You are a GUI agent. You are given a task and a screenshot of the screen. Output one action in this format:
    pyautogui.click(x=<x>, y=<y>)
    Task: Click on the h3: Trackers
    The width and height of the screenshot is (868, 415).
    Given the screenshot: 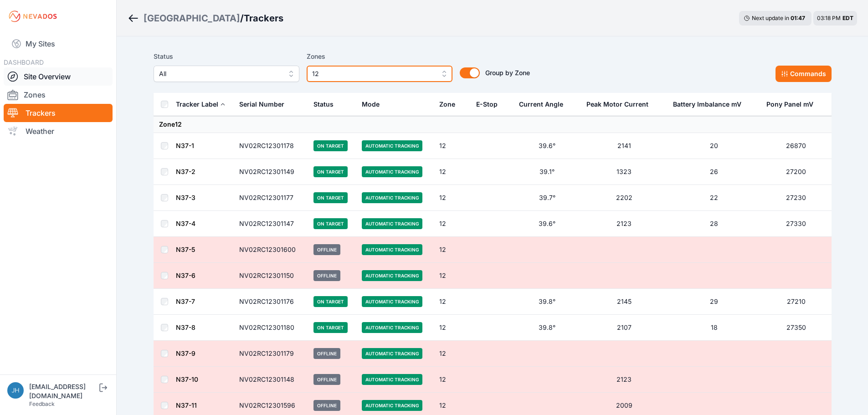 What is the action you would take?
    pyautogui.click(x=263, y=18)
    